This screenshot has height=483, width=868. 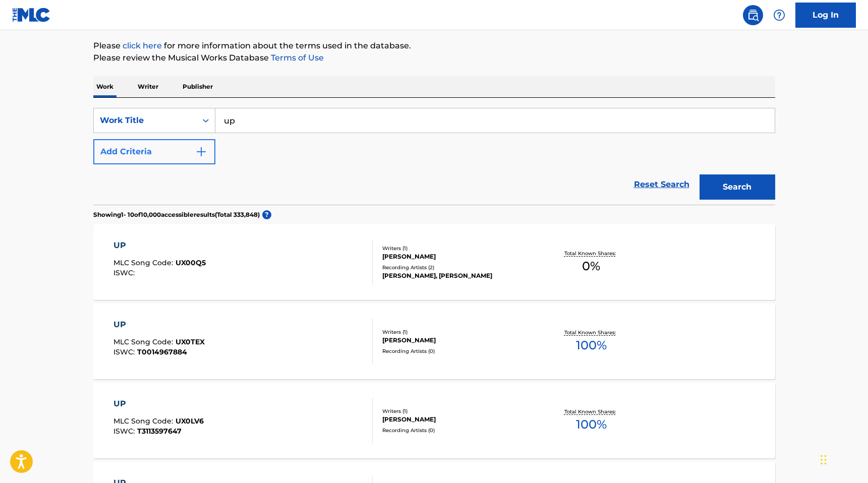 What do you see at coordinates (434, 46) in the screenshot?
I see `p: Please for more information about the terms used in the database.` at bounding box center [434, 46].